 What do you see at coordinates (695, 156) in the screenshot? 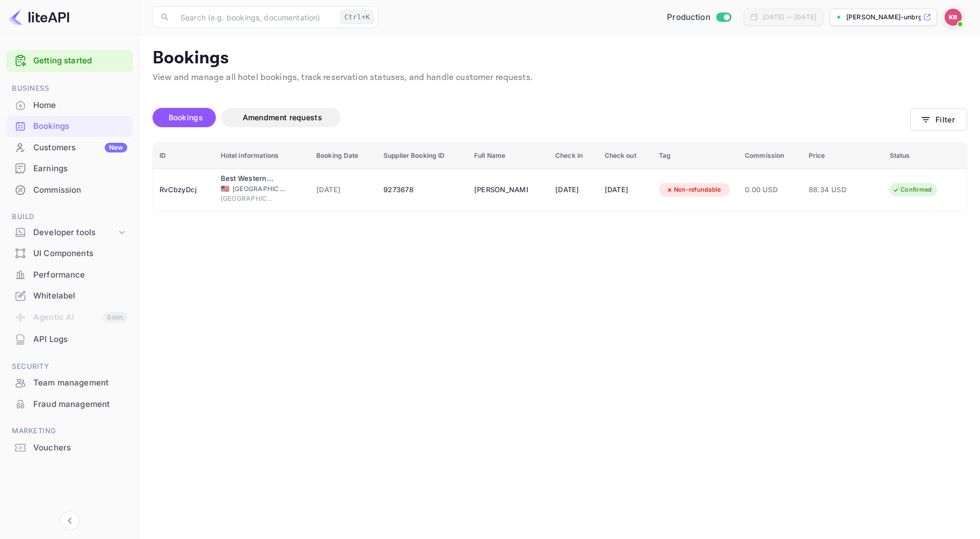
I see `th: Tag` at bounding box center [695, 156].